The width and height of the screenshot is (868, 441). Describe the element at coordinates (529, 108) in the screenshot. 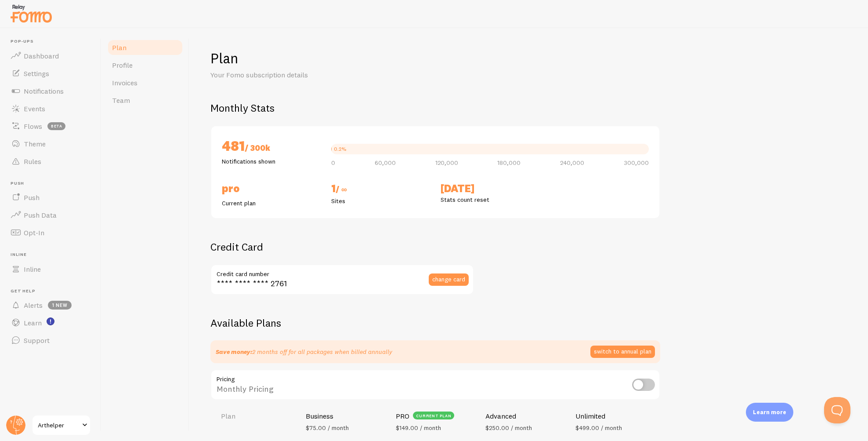

I see `h2: Monthly Stats` at that location.